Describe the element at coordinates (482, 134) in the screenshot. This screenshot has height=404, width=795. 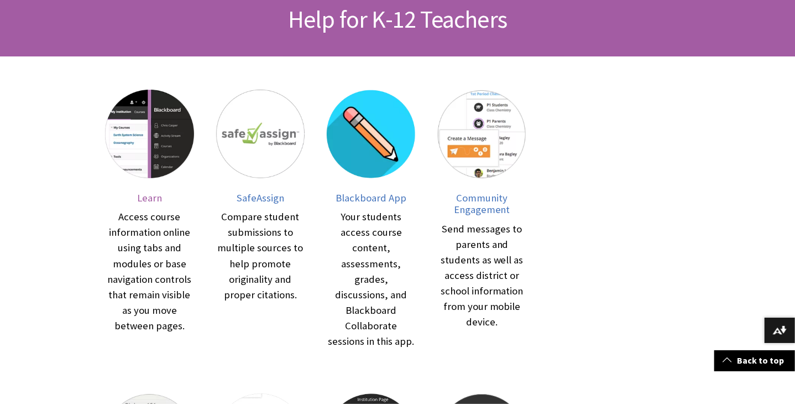
I see `img: Community Engagement` at that location.